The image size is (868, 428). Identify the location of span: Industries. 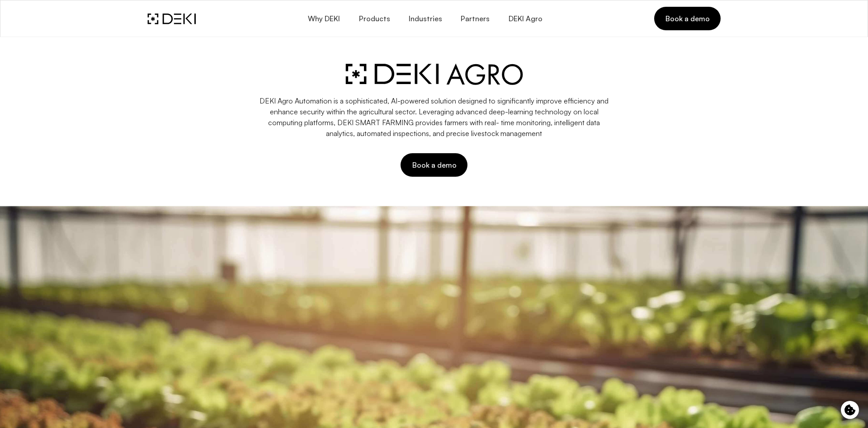
(425, 18).